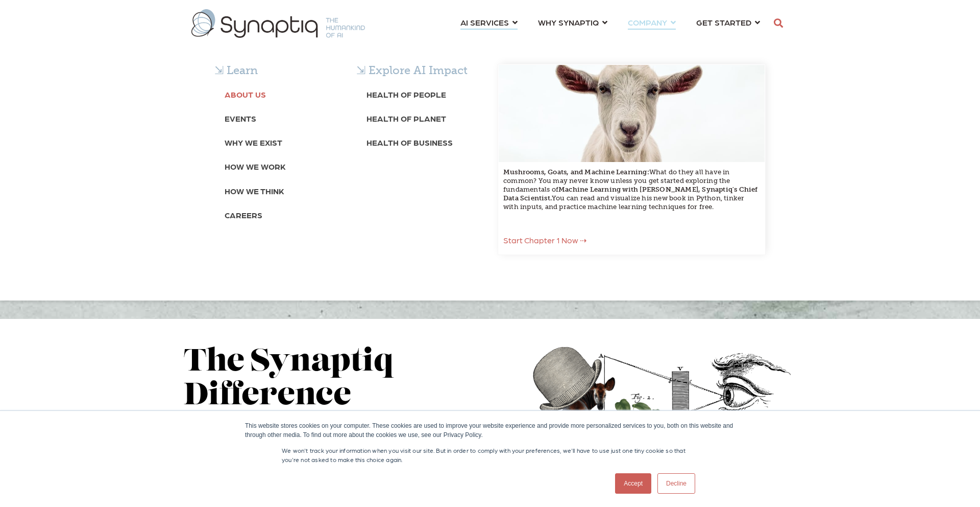  Describe the element at coordinates (610, 23) in the screenshot. I see `nav: menu` at that location.